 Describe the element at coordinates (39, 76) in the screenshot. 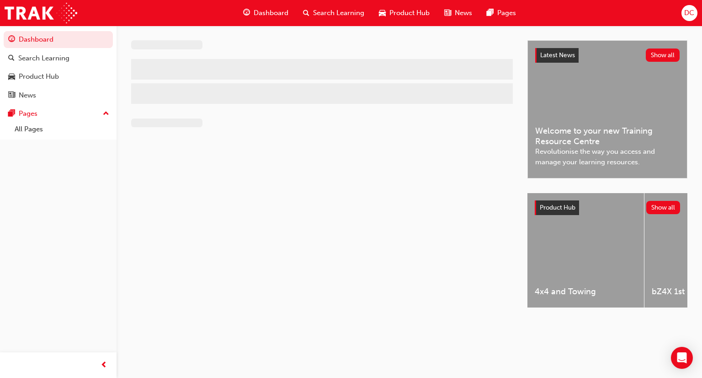

I see `div: Product Hub` at that location.